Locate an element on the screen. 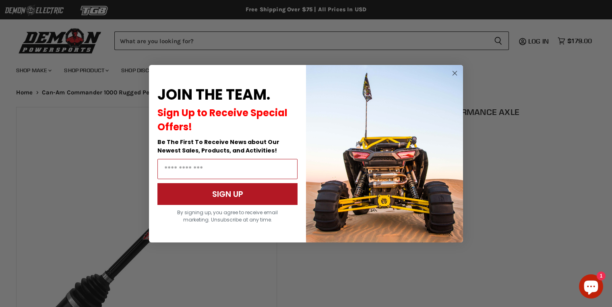 The image size is (612, 307). span: Be The First To Receive News about Our Newest Sales, Products, and Activities! is located at coordinates (218, 146).